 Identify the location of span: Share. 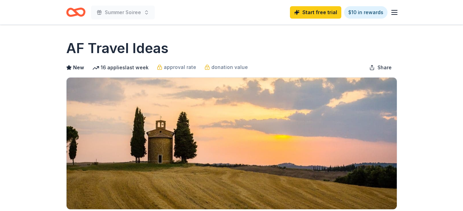
(385, 68).